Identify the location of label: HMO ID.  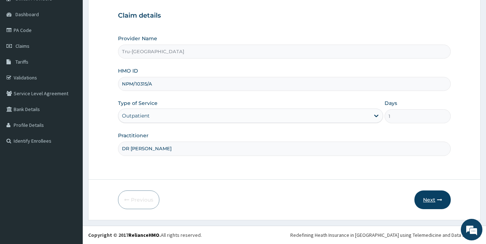
(128, 71).